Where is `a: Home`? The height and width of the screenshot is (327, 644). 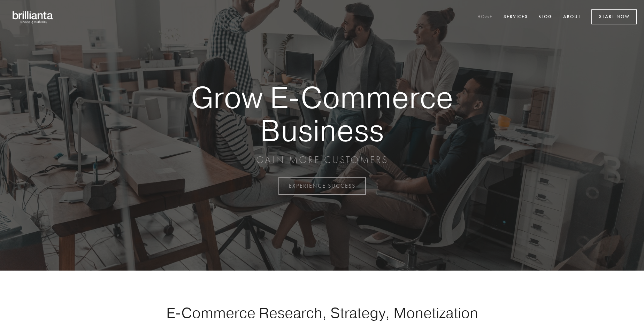 a: Home is located at coordinates (485, 17).